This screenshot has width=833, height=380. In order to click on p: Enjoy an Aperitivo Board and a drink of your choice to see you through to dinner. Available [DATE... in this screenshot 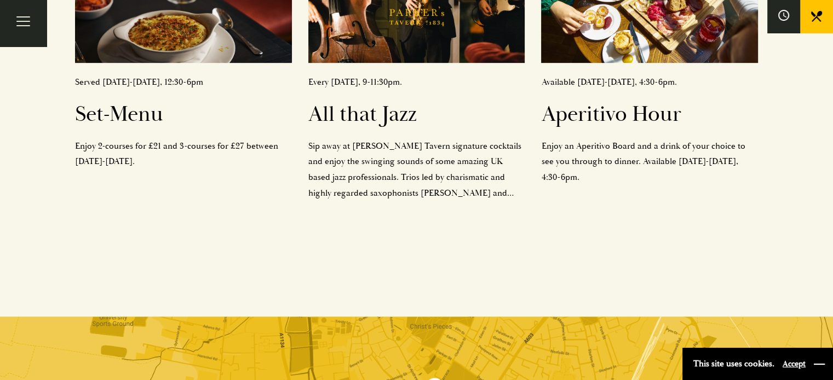, I will do `click(649, 162)`.